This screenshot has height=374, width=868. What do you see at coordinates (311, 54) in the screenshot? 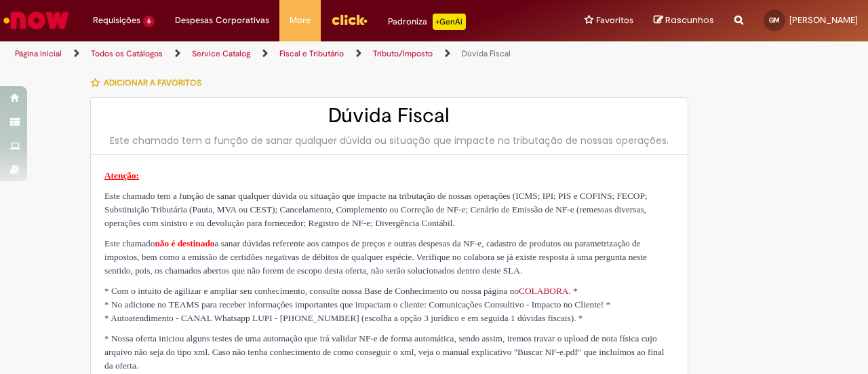
I see `a: Fiscal e Tributário` at bounding box center [311, 54].